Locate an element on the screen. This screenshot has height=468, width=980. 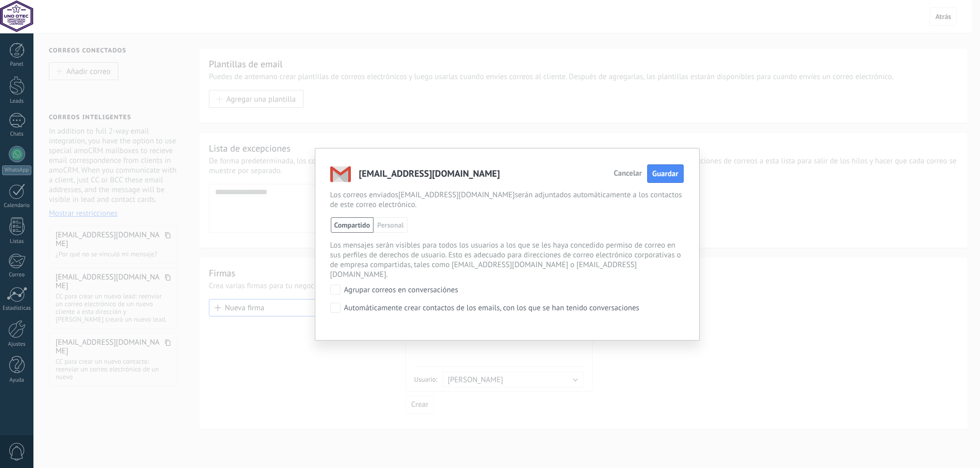
button: Guardar is located at coordinates (665, 174).